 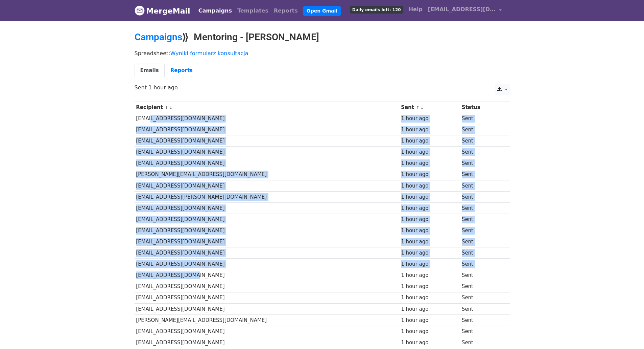 What do you see at coordinates (267, 108) in the screenshot?
I see `th: Recipient` at bounding box center [267, 108].